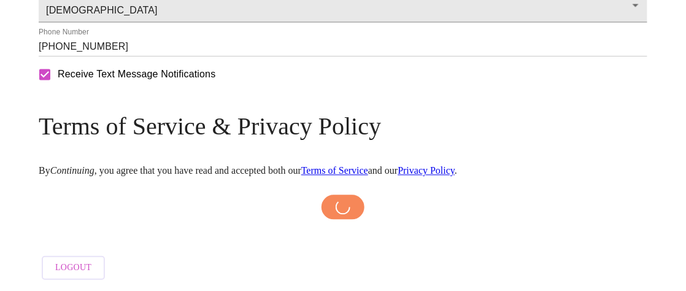 The height and width of the screenshot is (291, 686). What do you see at coordinates (343, 171) in the screenshot?
I see `p: By , you agree that you have read and accepted both our and our .` at bounding box center [343, 171].